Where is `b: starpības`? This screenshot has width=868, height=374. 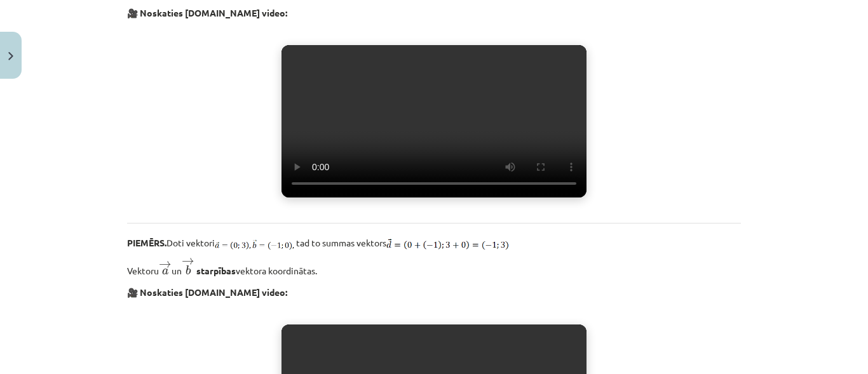 b: starpības is located at coordinates (217, 271).